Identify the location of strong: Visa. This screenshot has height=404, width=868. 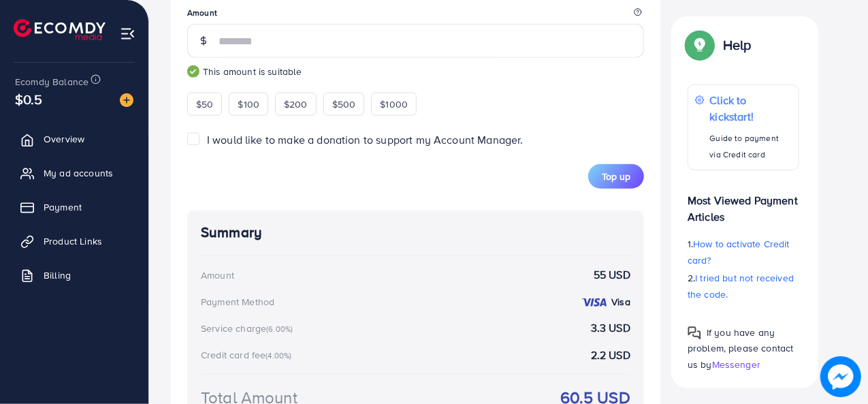
(621, 301).